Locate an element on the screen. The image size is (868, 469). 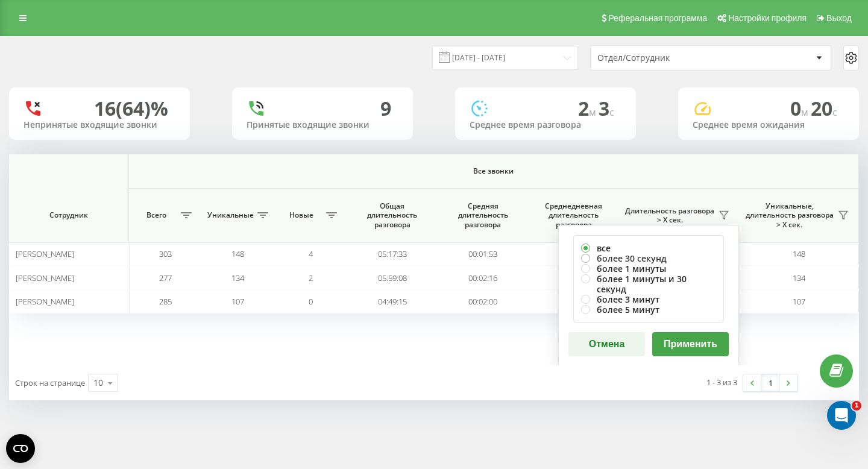
span: Уникальные is located at coordinates (230, 216).